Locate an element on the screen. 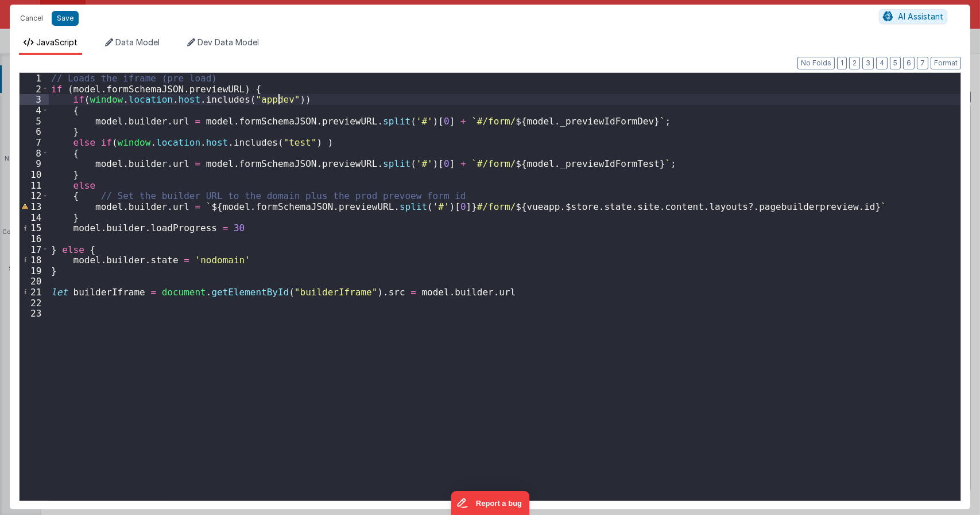  div: 18 is located at coordinates (34, 260).